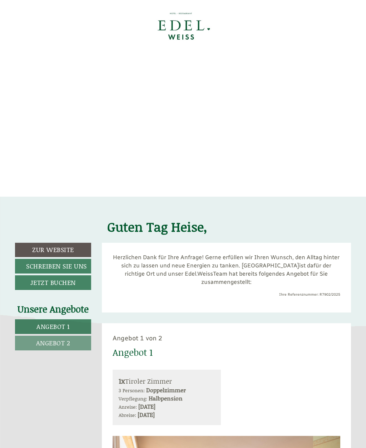 The height and width of the screenshot is (448, 366). Describe the element at coordinates (157, 227) in the screenshot. I see `h1: Guten Tag Heise,` at that location.